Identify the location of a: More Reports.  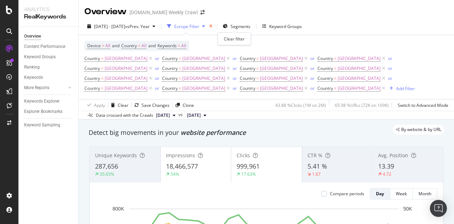
(45, 88).